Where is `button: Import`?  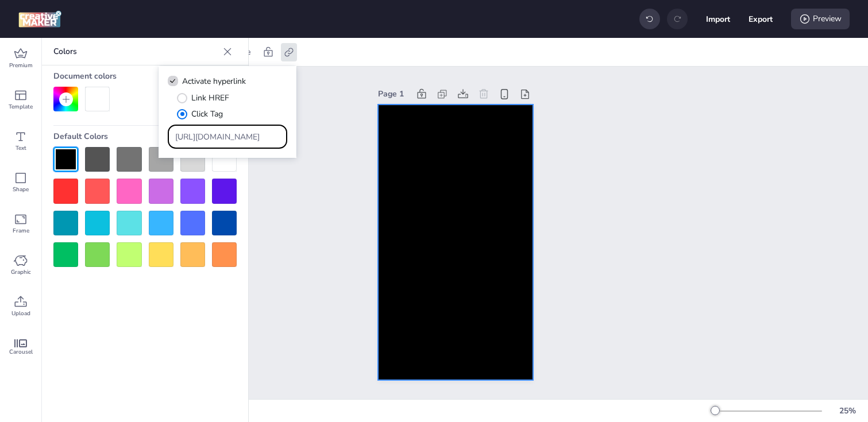 button: Import is located at coordinates (719, 19).